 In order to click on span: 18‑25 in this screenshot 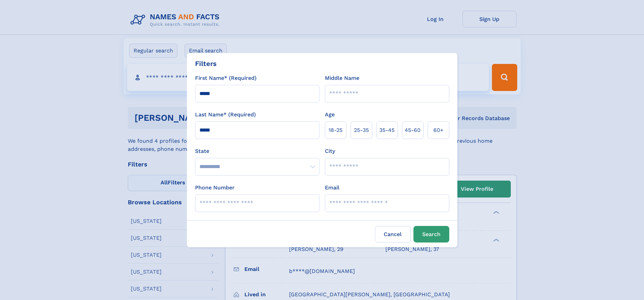, I will do `click(335, 130)`.